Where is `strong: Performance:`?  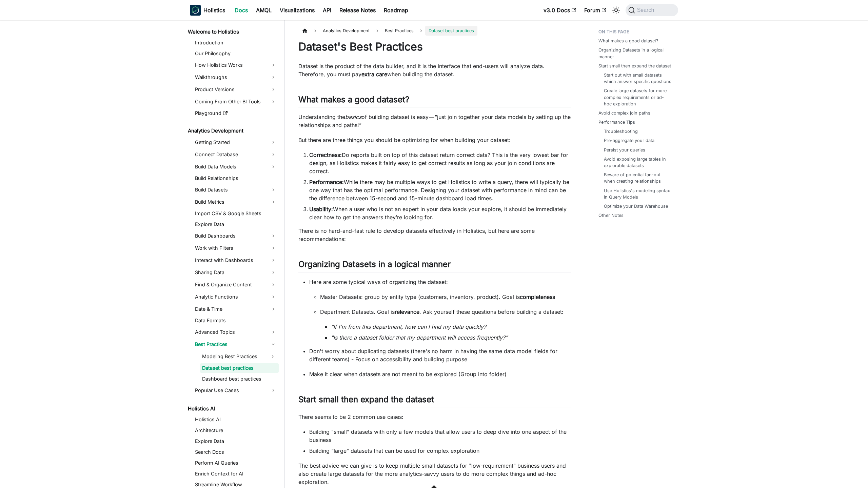
strong: Performance: is located at coordinates (327, 182).